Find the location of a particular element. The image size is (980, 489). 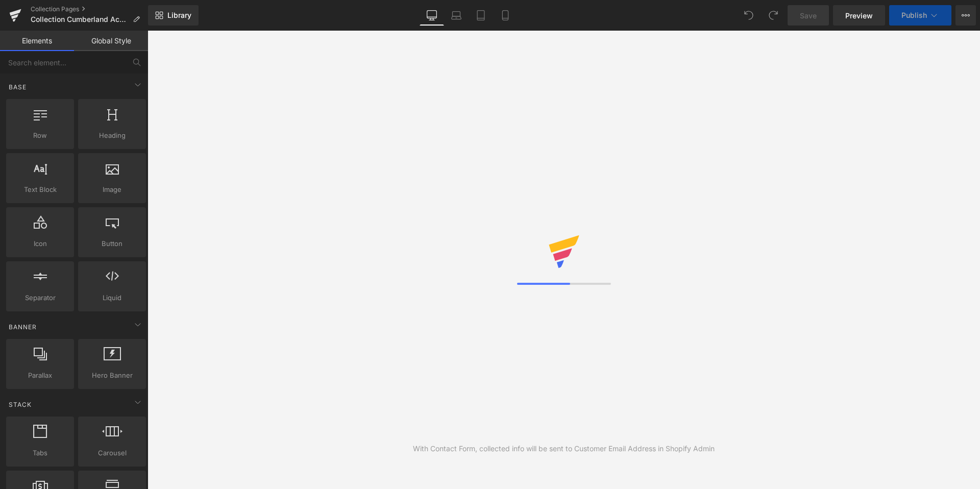

span: Button is located at coordinates (112, 244).